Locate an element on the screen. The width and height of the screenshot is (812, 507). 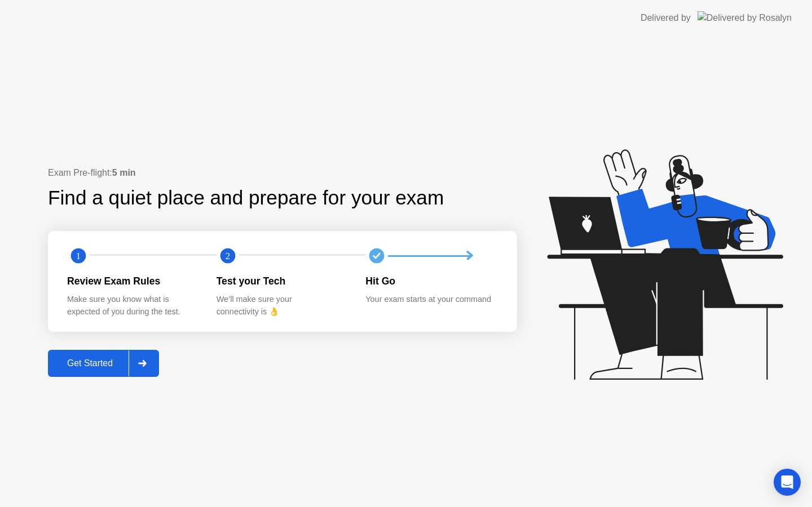
img: Delivered by Rosalyn is located at coordinates (745, 17).